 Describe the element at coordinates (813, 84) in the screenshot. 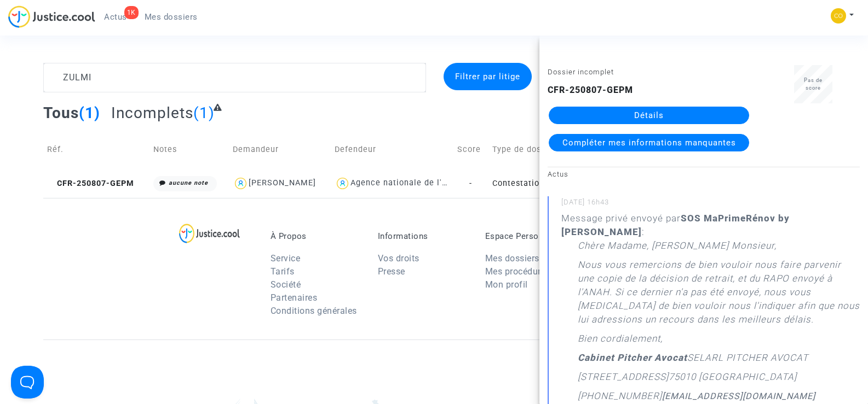

I see `span: Pas de score` at that location.